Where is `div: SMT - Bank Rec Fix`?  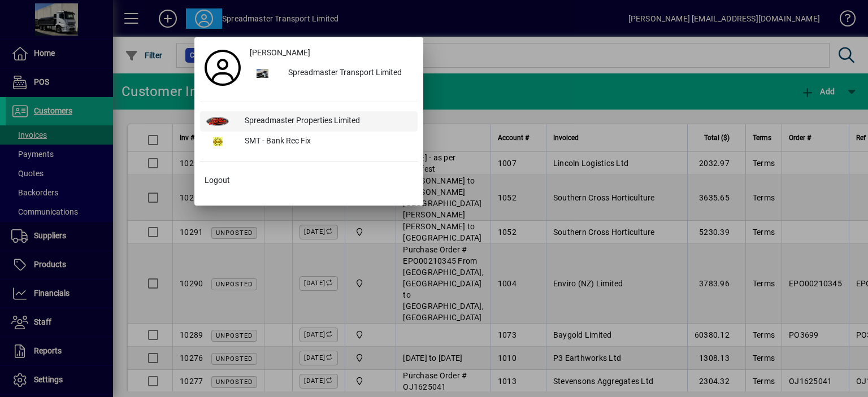 div: SMT - Bank Rec Fix is located at coordinates (327, 142).